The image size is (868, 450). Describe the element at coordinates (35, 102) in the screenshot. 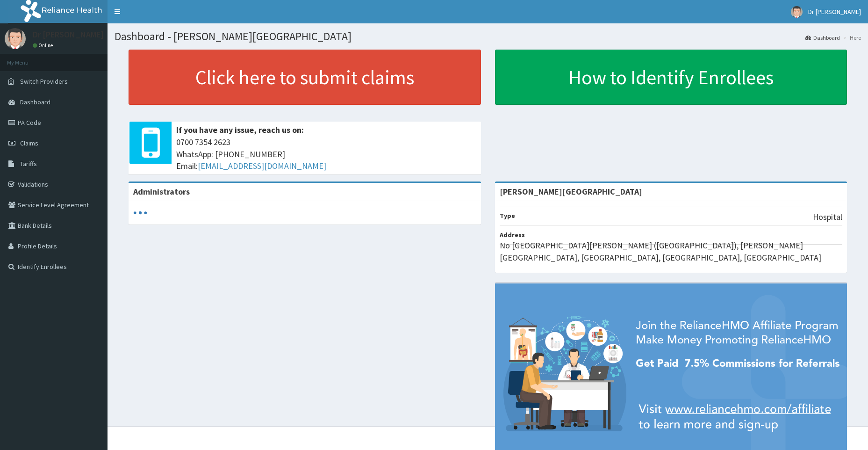

I see `span: Dashboard` at that location.